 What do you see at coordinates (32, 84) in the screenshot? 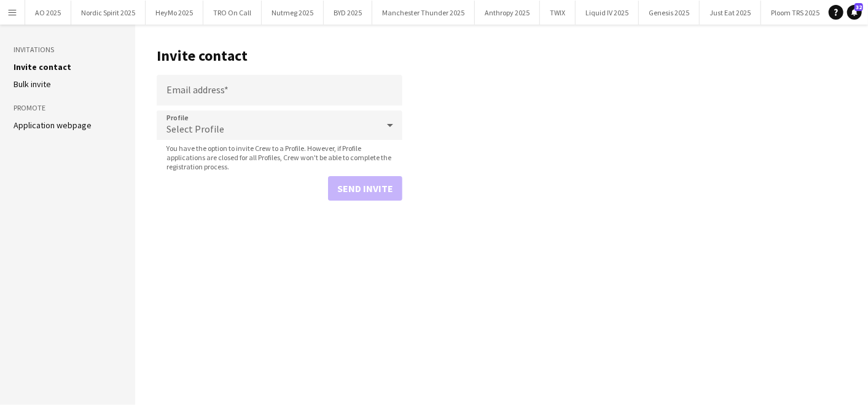
I see `a: Bulk invite` at bounding box center [32, 84].